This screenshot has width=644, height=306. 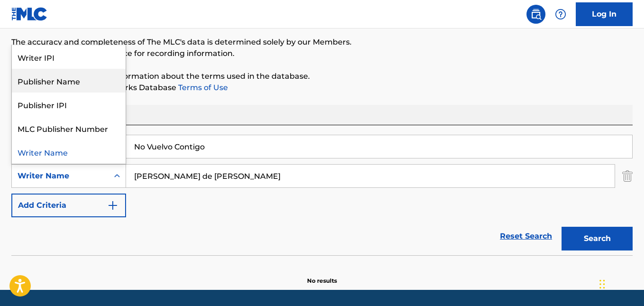 What do you see at coordinates (604, 14) in the screenshot?
I see `a: Log In` at bounding box center [604, 14].